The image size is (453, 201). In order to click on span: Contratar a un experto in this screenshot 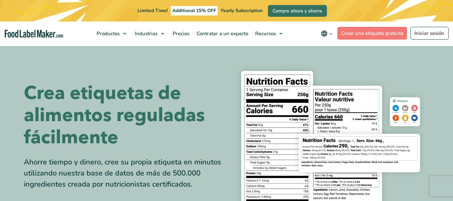, I will do `click(222, 34)`.